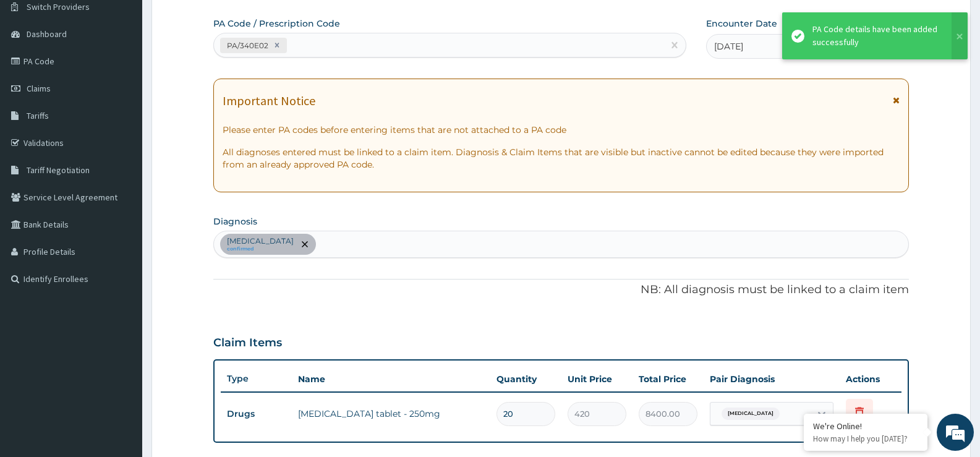 This screenshot has width=980, height=457. Describe the element at coordinates (526, 380) in the screenshot. I see `th: Quantity` at that location.